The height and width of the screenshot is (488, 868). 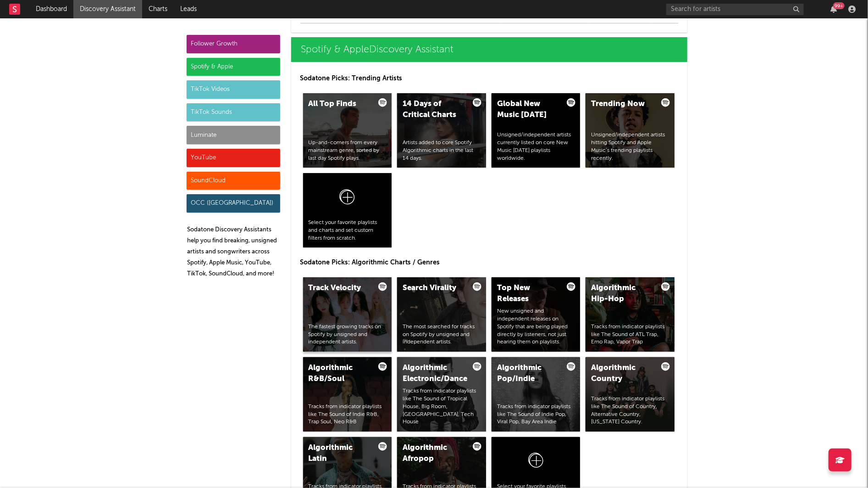 What do you see at coordinates (348, 394) in the screenshot?
I see `a: Algorithmic R&B/SoulTracks from indicator playlists like The Sound of Indie R&B, Trap Soul, Neo R&B` at bounding box center [348, 394].